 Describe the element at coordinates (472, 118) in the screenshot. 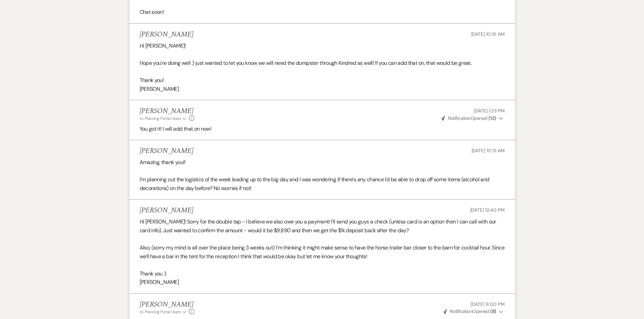

I see `button: NotificationOpened (12)` at that location.